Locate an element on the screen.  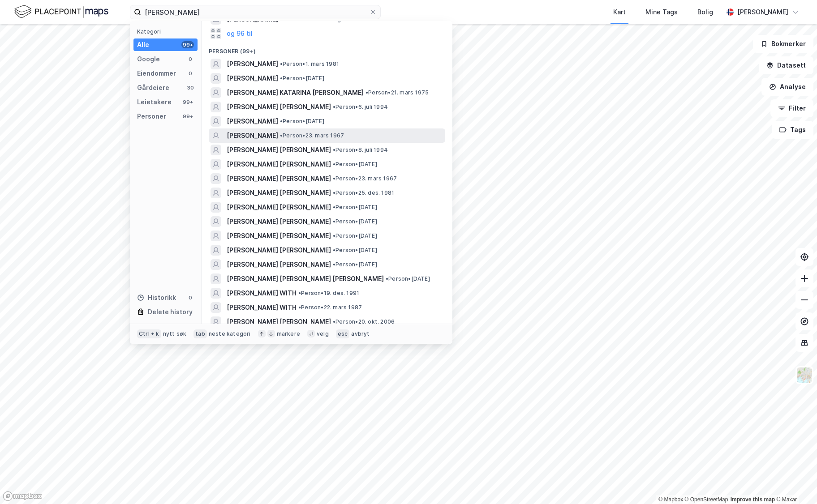
span: Person • 6. juli 1994 is located at coordinates (360, 107).